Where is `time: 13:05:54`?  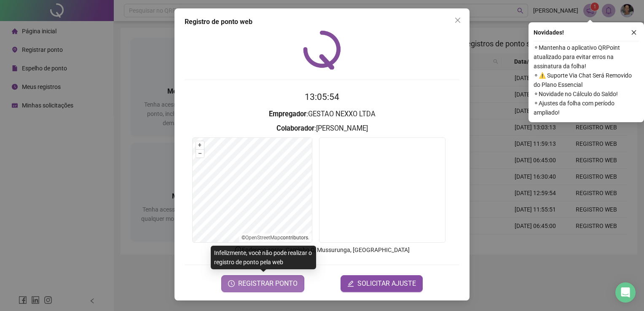 time: 13:05:54 is located at coordinates (322, 97).